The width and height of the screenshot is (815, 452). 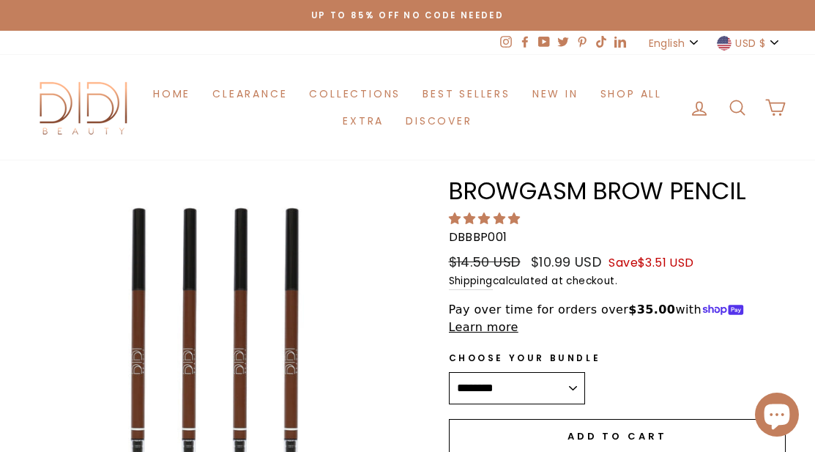 I want to click on span: English, so click(x=666, y=43).